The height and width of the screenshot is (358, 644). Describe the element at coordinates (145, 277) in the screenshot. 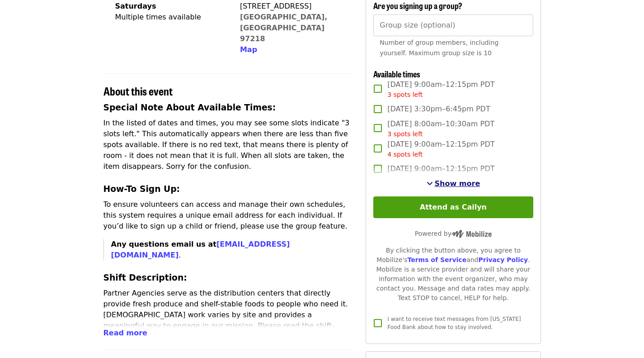

I see `strong: Shift Description:` at that location.